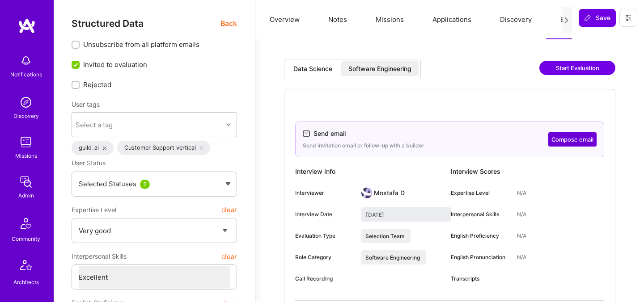 The height and width of the screenshot is (302, 644). I want to click on span: User Status, so click(89, 163).